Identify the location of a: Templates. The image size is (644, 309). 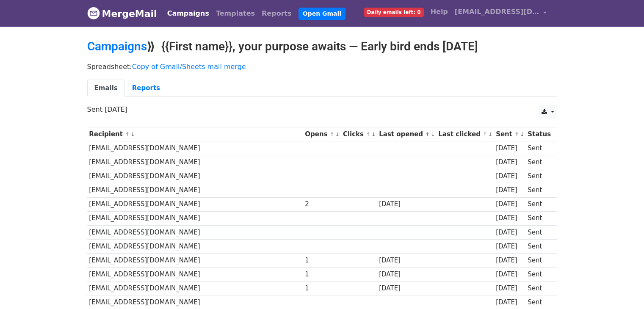
(235, 13).